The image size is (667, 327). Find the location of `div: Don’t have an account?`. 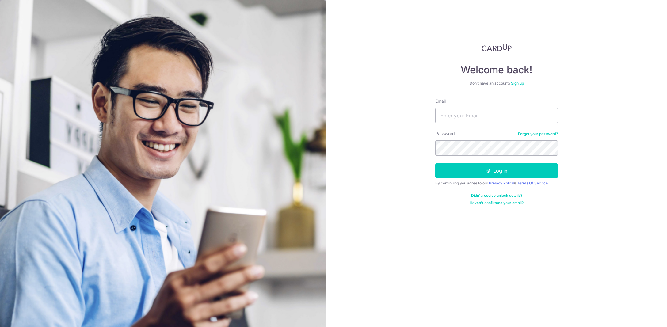

div: Don’t have an account? is located at coordinates (496, 83).